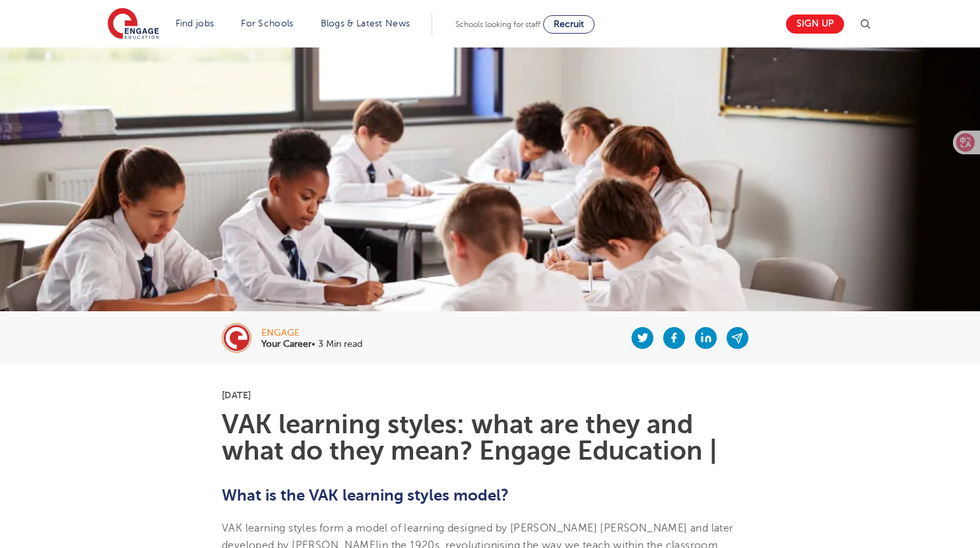 This screenshot has height=548, width=980. I want to click on a: For Schools, so click(267, 23).